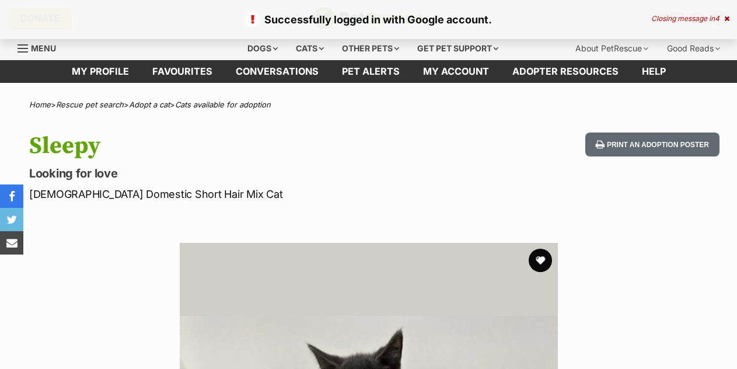 The width and height of the screenshot is (737, 369). What do you see at coordinates (371, 48) in the screenshot?
I see `div: Other pets` at bounding box center [371, 48].